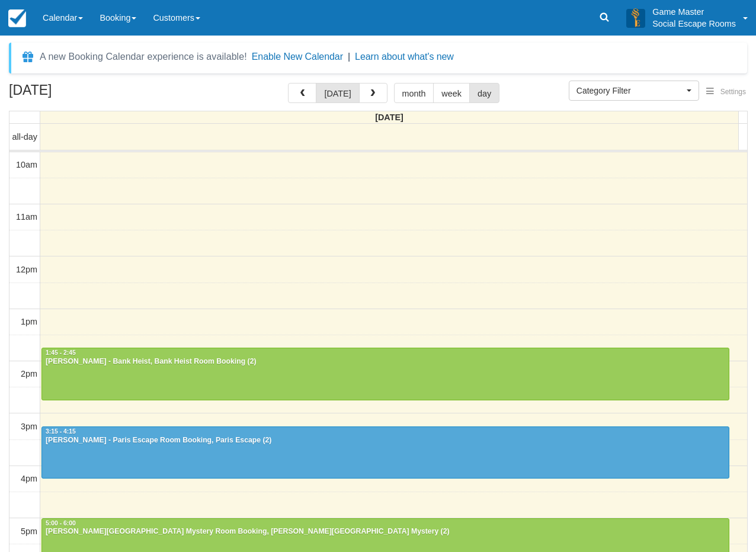 This screenshot has height=552, width=756. Describe the element at coordinates (29, 374) in the screenshot. I see `span: 2pm` at that location.